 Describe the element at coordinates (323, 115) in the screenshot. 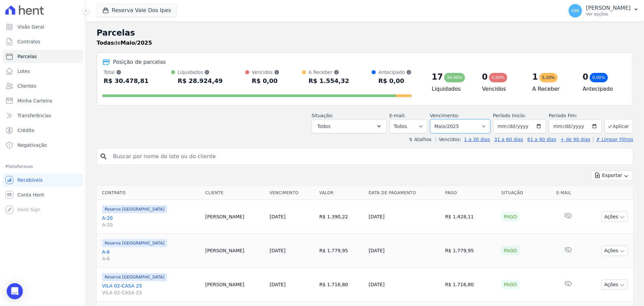

I see `label: Situação:` at that location.